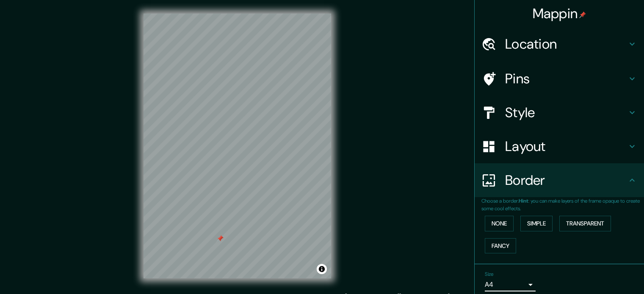 Image resolution: width=644 pixels, height=294 pixels. Describe the element at coordinates (566, 180) in the screenshot. I see `h4: Border` at that location.